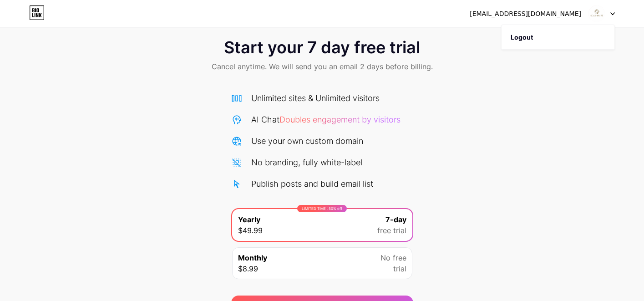  I want to click on span: Yearly, so click(249, 220).